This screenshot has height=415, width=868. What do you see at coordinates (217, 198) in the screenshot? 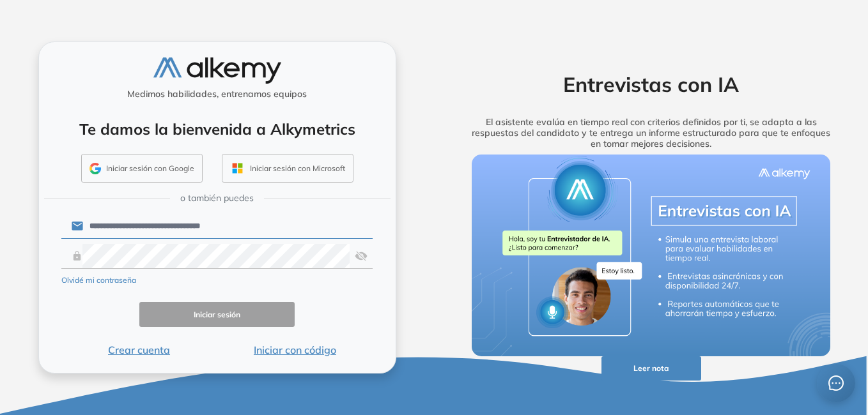
I see `span: o también puedes` at bounding box center [217, 198].